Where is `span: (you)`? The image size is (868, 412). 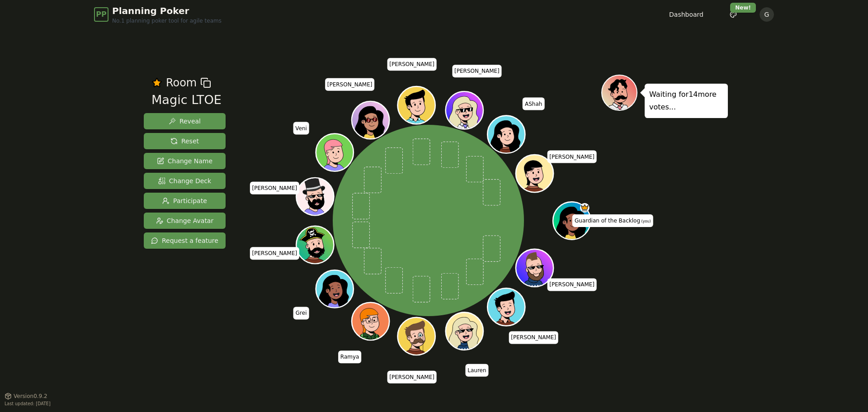 span: (you) is located at coordinates (646, 221).